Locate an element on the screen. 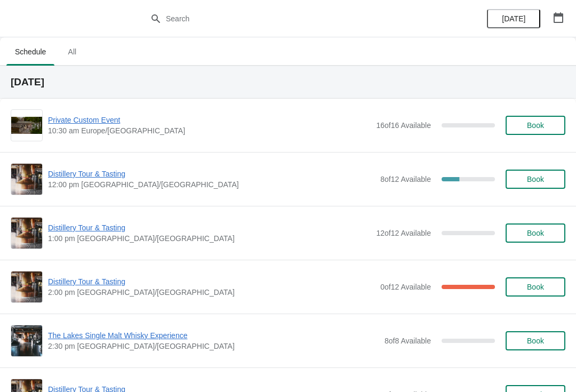  img: Distillery Tour & Tasting | | 12:00 pm Europe/London is located at coordinates (27, 180).